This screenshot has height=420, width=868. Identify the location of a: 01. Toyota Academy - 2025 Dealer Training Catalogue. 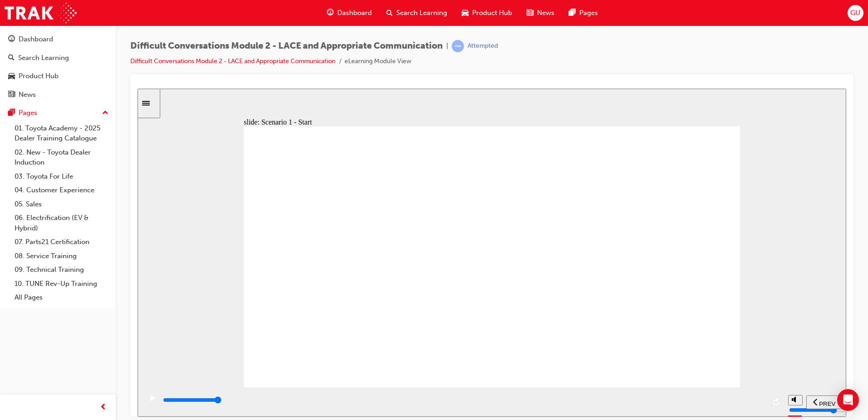
(61, 133).